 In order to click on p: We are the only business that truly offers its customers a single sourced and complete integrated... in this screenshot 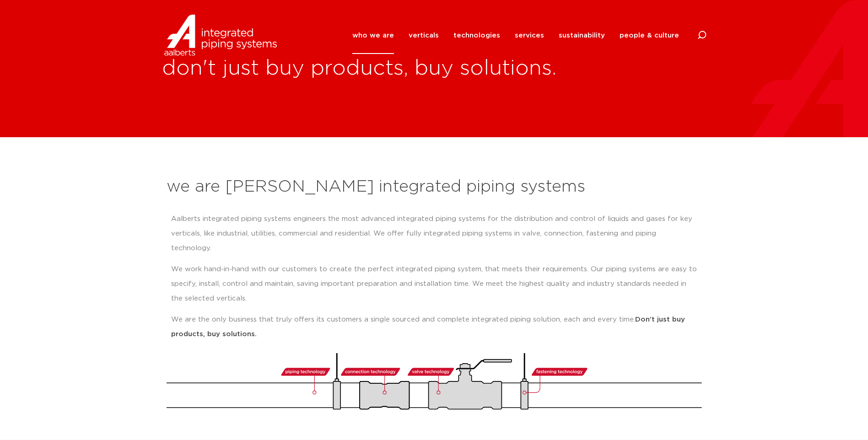, I will do `click(434, 327)`.